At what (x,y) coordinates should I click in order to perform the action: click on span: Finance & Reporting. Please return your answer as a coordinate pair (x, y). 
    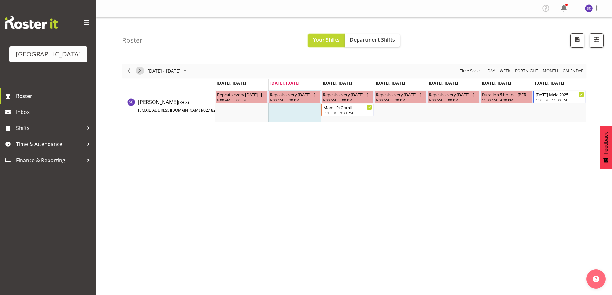
    Looking at the image, I should click on (50, 160).